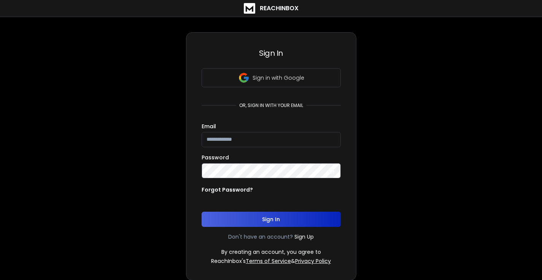 The width and height of the screenshot is (542, 280). Describe the element at coordinates (271, 8) in the screenshot. I see `a: ReachInbox` at that location.